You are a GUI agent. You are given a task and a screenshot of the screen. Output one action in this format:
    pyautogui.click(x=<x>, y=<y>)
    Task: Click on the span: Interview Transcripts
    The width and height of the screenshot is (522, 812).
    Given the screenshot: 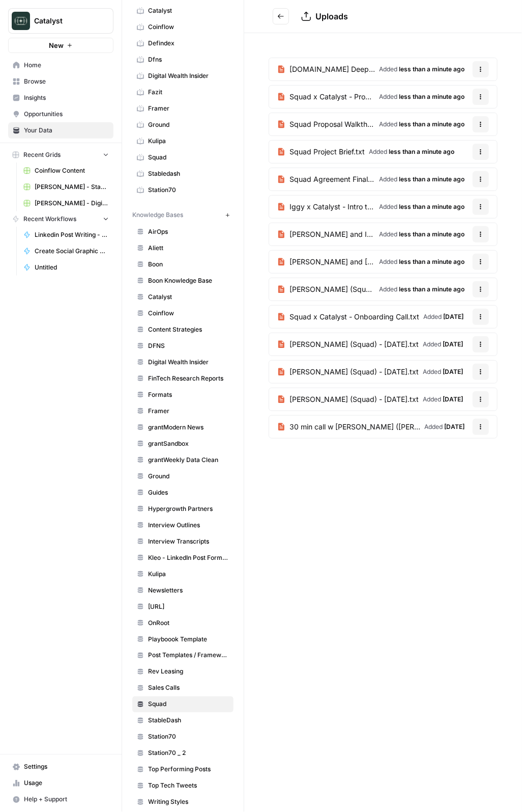 What is the action you would take?
    pyautogui.click(x=189, y=541)
    